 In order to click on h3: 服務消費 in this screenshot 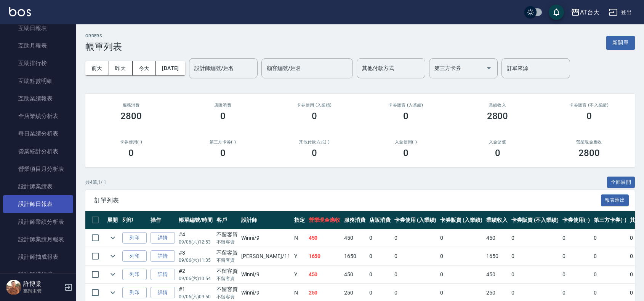, I will do `click(131, 105)`.